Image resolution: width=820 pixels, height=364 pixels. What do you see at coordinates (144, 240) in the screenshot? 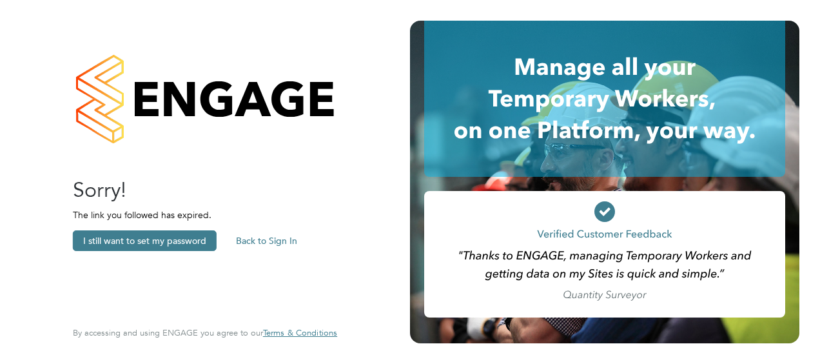
I see `button: I still want to set my password` at bounding box center [144, 240].